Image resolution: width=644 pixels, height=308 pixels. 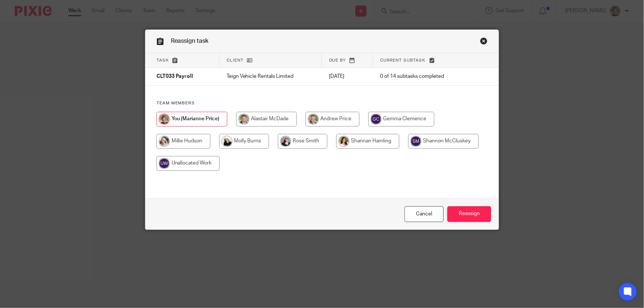 What do you see at coordinates (469, 214) in the screenshot?
I see `input: Reassign` at bounding box center [469, 214].